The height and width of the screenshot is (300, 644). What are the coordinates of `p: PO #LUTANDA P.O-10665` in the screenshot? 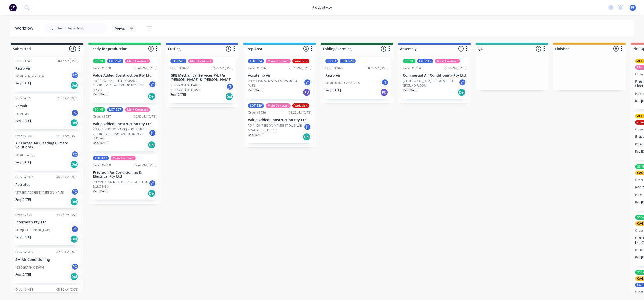 It's located at (342, 83).